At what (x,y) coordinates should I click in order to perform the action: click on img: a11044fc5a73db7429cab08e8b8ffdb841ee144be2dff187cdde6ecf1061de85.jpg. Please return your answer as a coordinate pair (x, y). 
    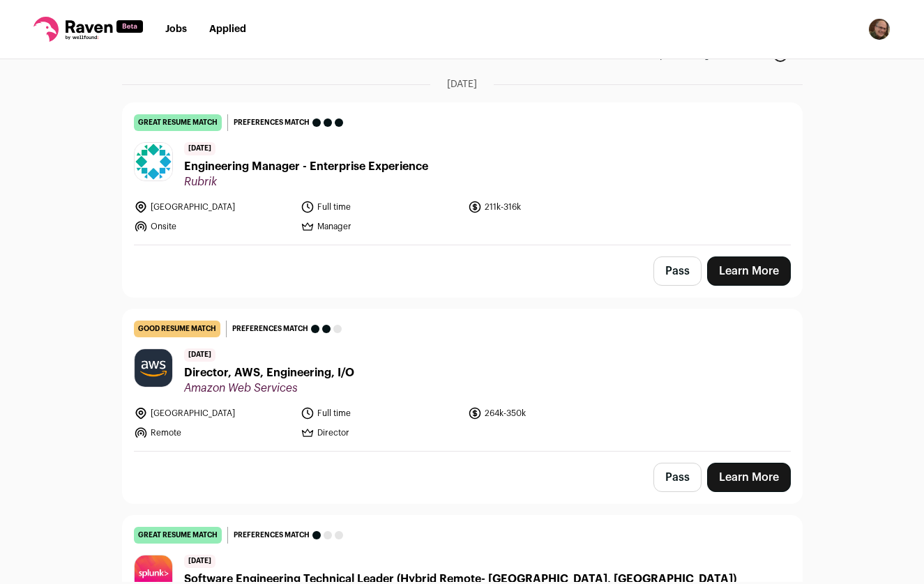
    Looking at the image, I should click on (153, 368).